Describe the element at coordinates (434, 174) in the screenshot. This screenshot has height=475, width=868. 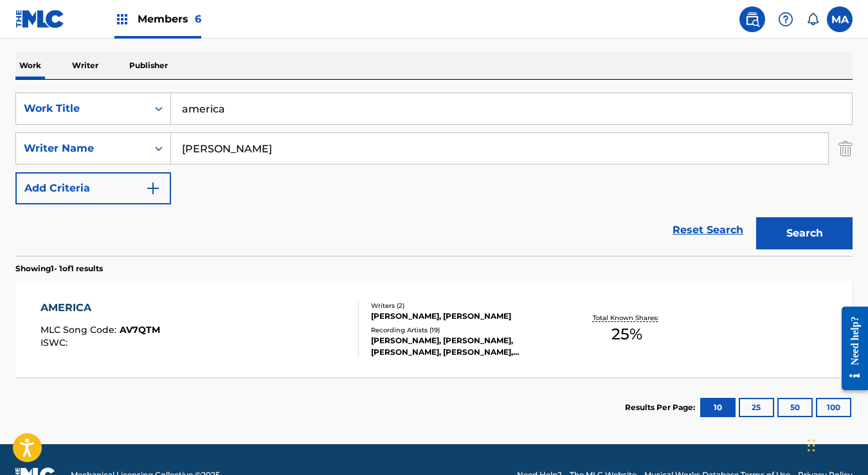
I see `form: Search Form` at that location.